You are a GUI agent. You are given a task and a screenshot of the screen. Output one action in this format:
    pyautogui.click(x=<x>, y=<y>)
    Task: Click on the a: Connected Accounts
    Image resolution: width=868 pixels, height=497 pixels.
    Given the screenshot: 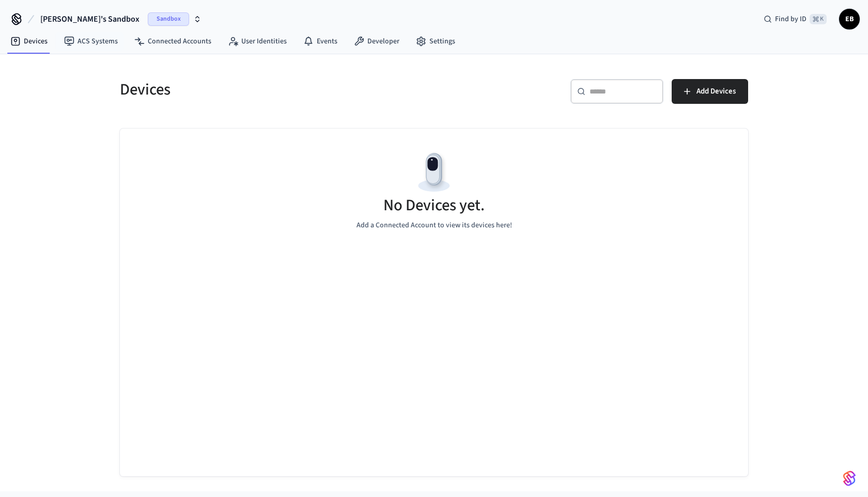 What is the action you would take?
    pyautogui.click(x=172, y=41)
    